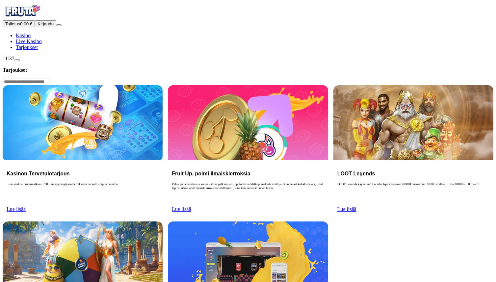 This screenshot has width=496, height=282. What do you see at coordinates (29, 41) in the screenshot?
I see `a: poker-chip iconLive Kasino` at bounding box center [29, 41].